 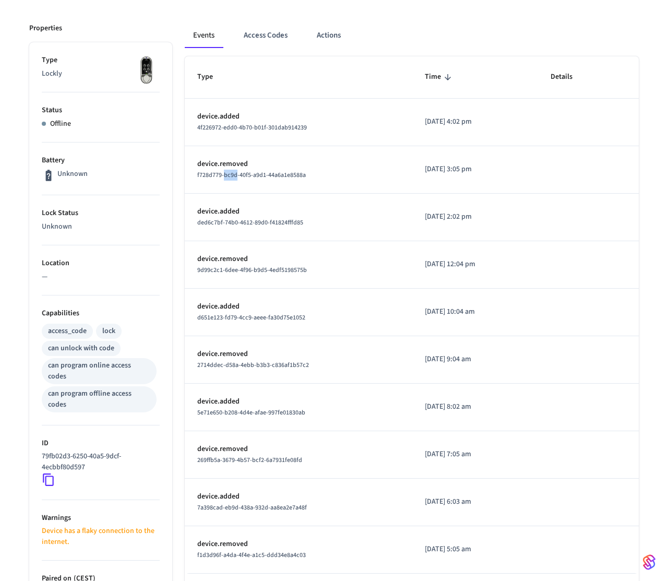 I want to click on span: d651e123-fd79-4cc9-aeee-fa30d75e1052, so click(x=251, y=317).